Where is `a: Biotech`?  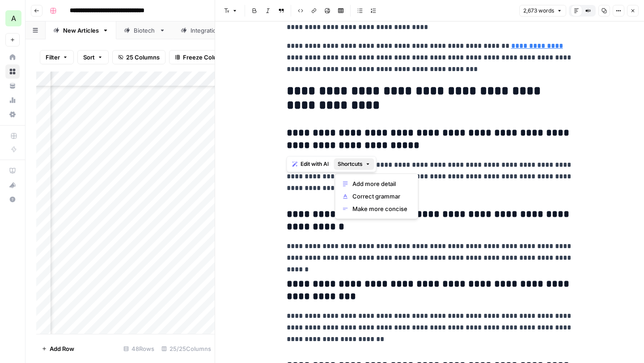 a: Biotech is located at coordinates (144, 30).